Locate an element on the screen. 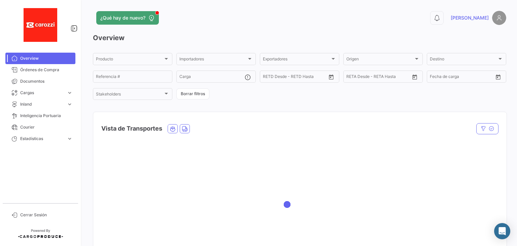  button: Land is located at coordinates (185, 128).